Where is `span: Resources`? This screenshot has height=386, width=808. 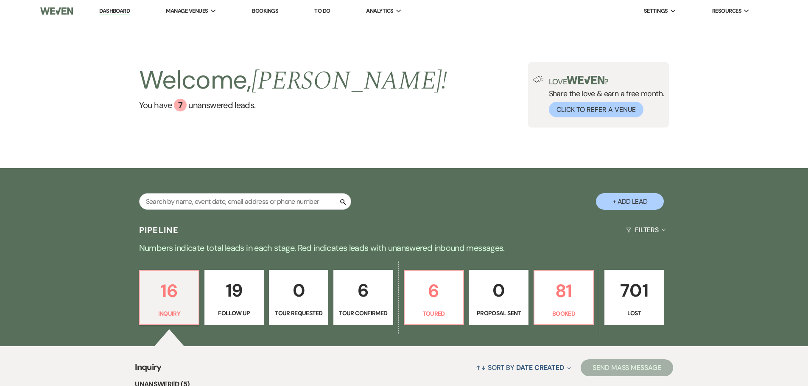 span: Resources is located at coordinates (727, 11).